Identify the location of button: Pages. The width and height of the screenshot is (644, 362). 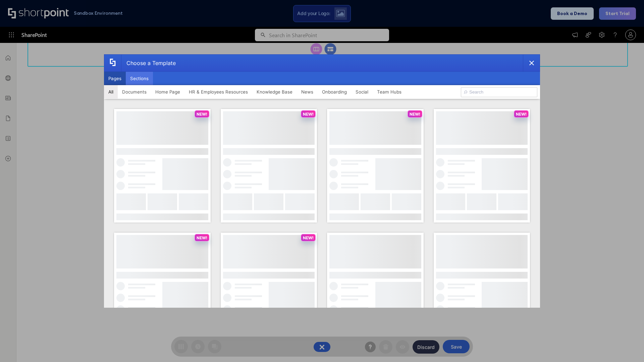
(115, 78).